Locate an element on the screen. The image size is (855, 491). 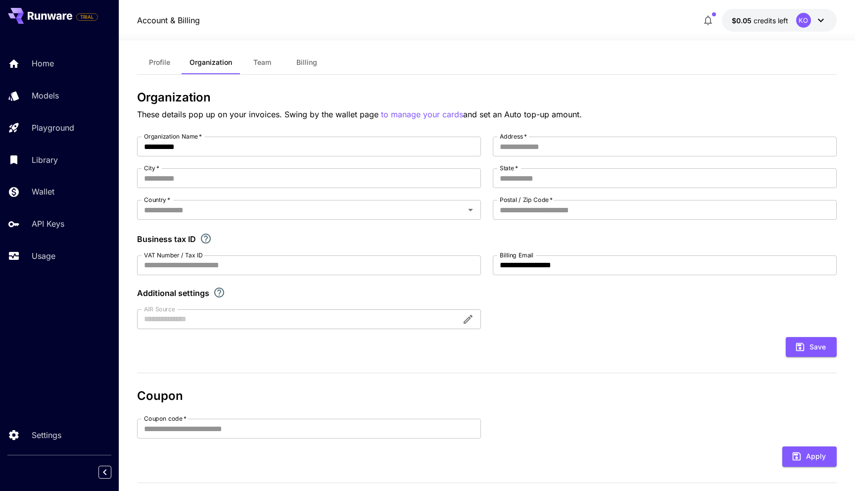
button: to manage your cards is located at coordinates (422, 114).